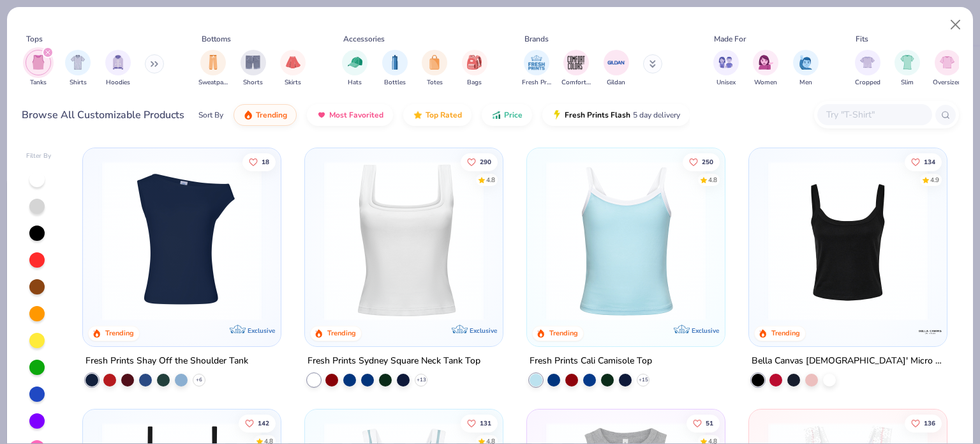  What do you see at coordinates (166, 360) in the screenshot?
I see `div: Fresh Prints Shay Off the Shoulder Tank` at bounding box center [166, 360].